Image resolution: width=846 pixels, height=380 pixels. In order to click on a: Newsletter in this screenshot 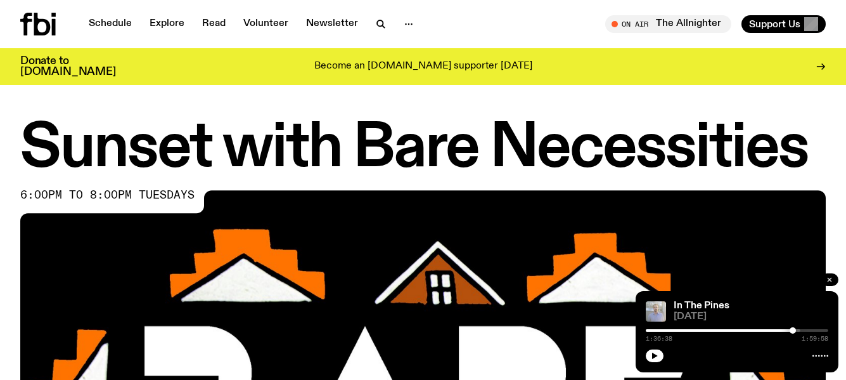, I will do `click(332, 24)`.